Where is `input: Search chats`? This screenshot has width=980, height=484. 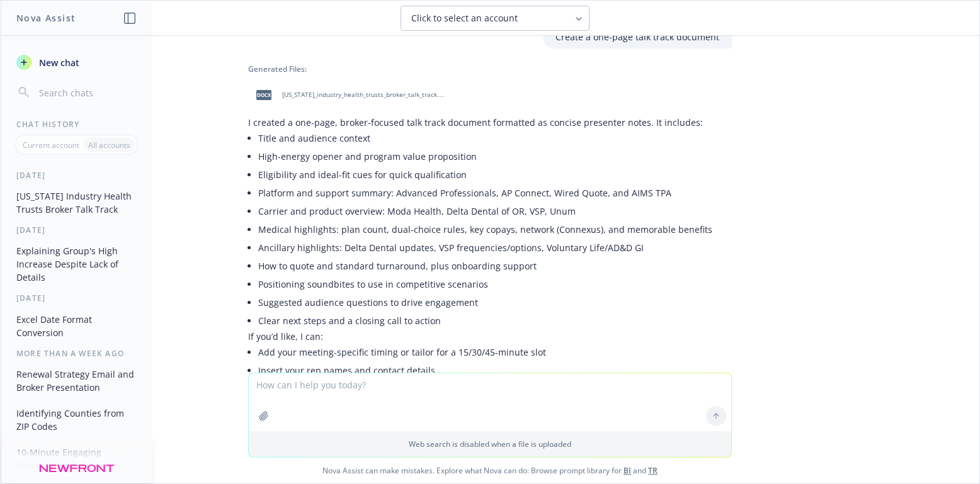
input: Search chats is located at coordinates (86, 93).